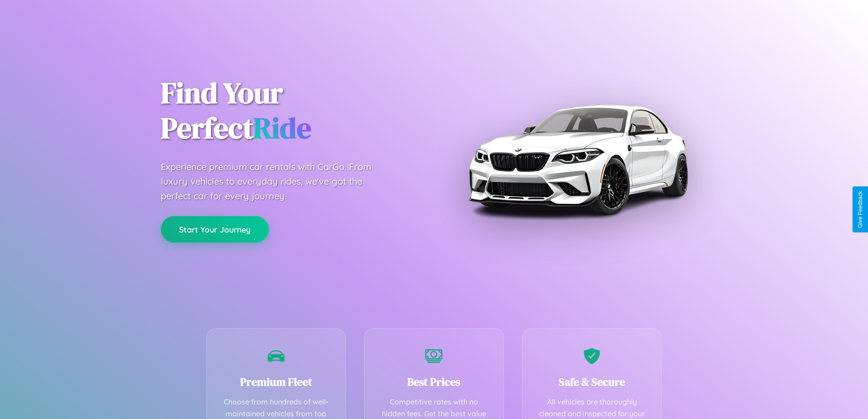  Describe the element at coordinates (214, 229) in the screenshot. I see `button: Start Your Journey` at that location.